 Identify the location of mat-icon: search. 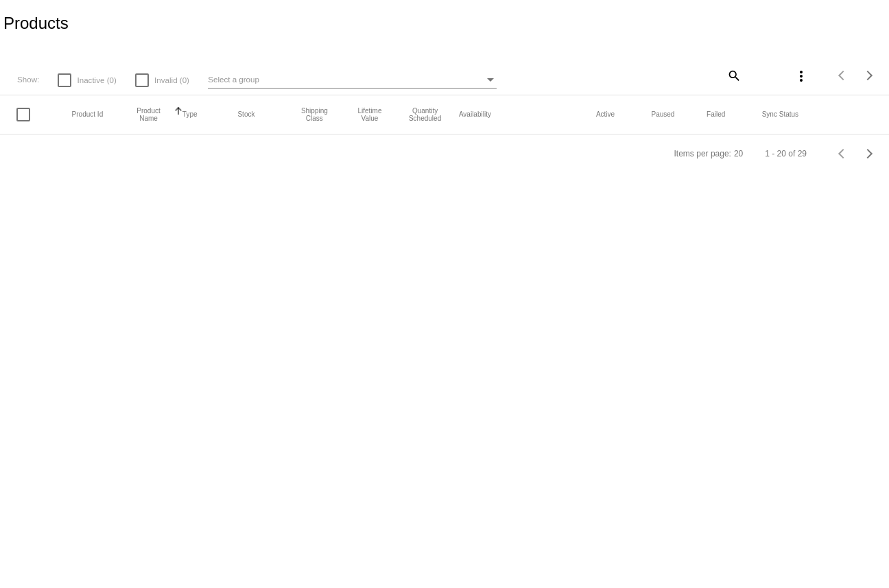
(734, 75).